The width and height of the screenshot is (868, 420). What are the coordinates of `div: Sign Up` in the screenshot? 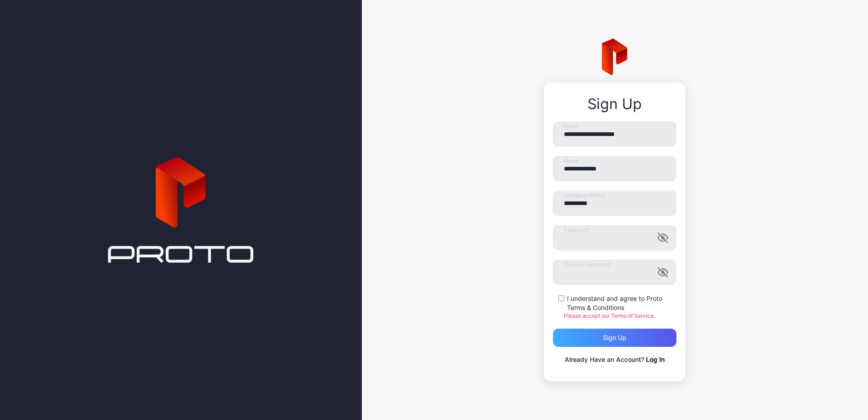 It's located at (615, 104).